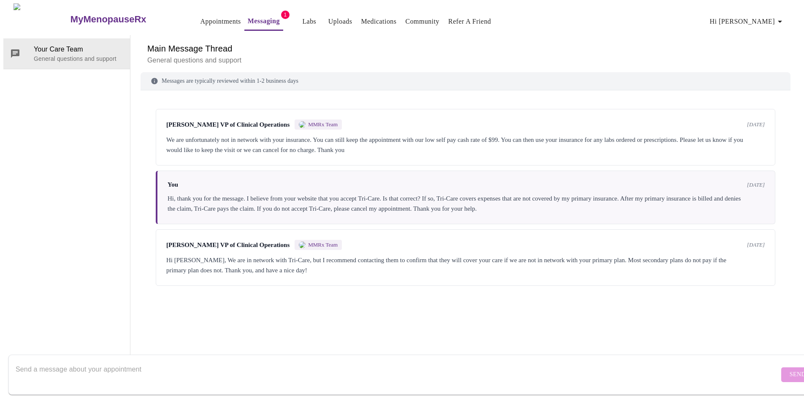  Describe the element at coordinates (264, 22) in the screenshot. I see `button: Messaging` at that location.